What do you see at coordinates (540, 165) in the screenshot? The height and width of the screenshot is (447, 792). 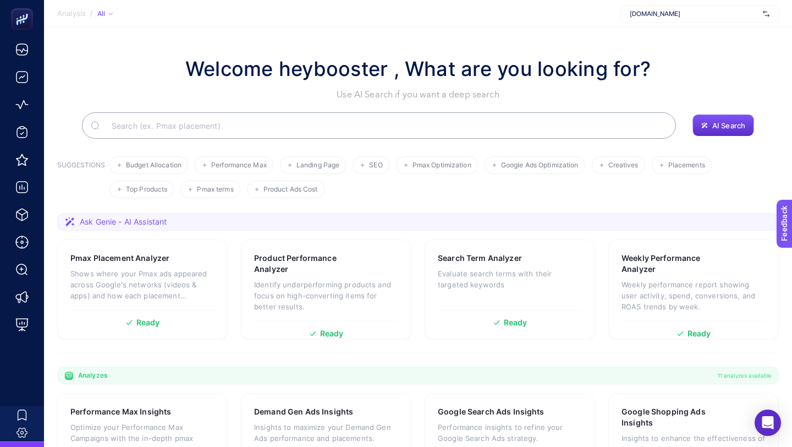 I see `span: Google Ads Optimization` at bounding box center [540, 165].